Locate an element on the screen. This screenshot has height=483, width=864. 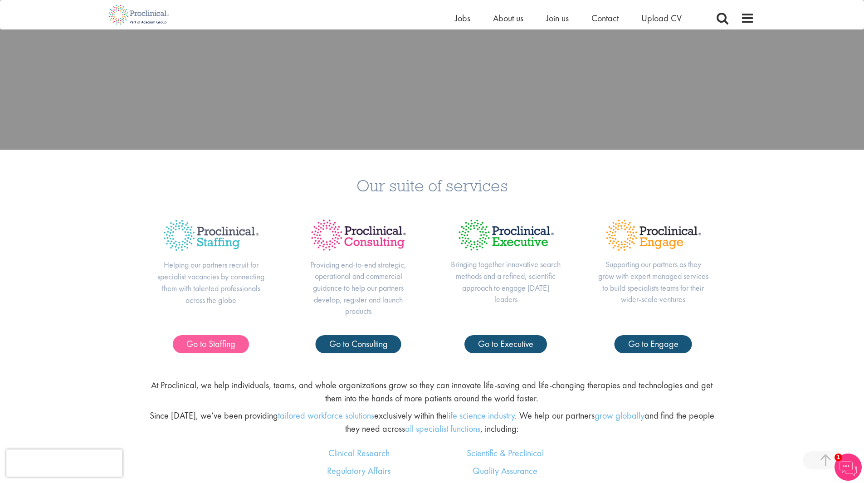
a: Go to Consulting is located at coordinates (358, 344).